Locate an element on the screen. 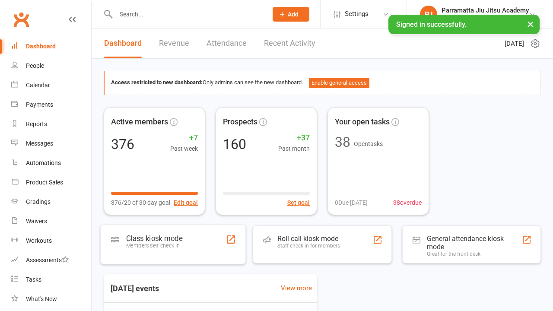  div: Great for the front desk is located at coordinates (474, 254).